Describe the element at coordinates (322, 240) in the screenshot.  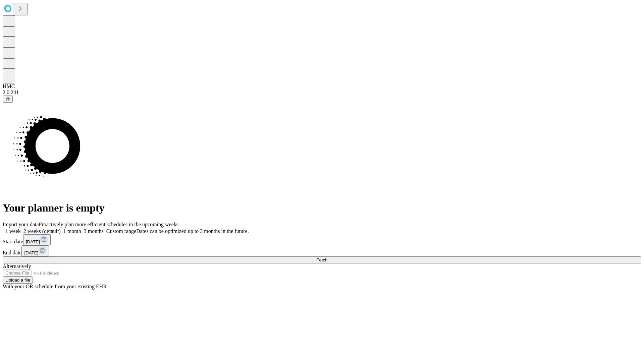
I see `div: Start date` at that location.